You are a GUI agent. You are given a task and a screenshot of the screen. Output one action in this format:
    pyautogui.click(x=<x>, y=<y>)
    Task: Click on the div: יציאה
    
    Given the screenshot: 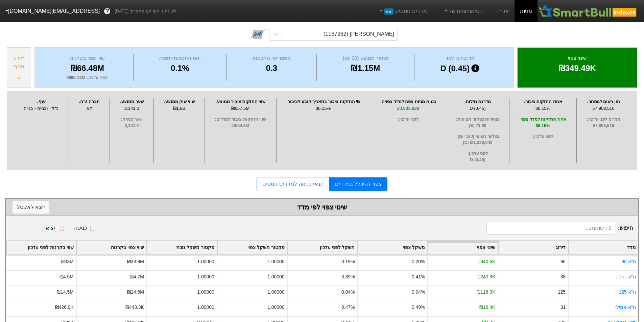 What is the action you would take?
    pyautogui.click(x=49, y=228)
    